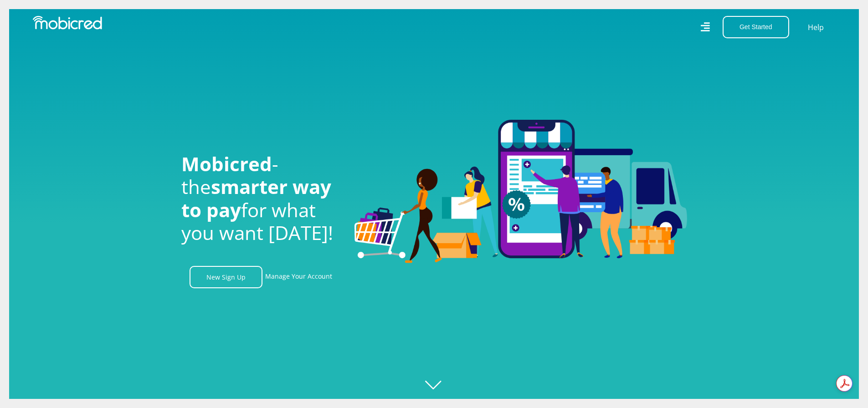  Describe the element at coordinates (816, 28) in the screenshot. I see `a: Help` at that location.